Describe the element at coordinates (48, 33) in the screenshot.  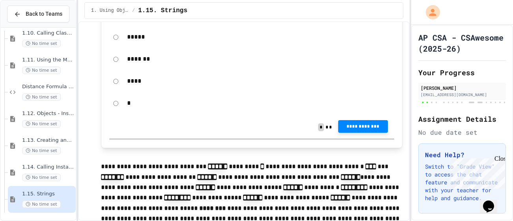
I see `span: 1.10. Calling Class Methods` at that location.